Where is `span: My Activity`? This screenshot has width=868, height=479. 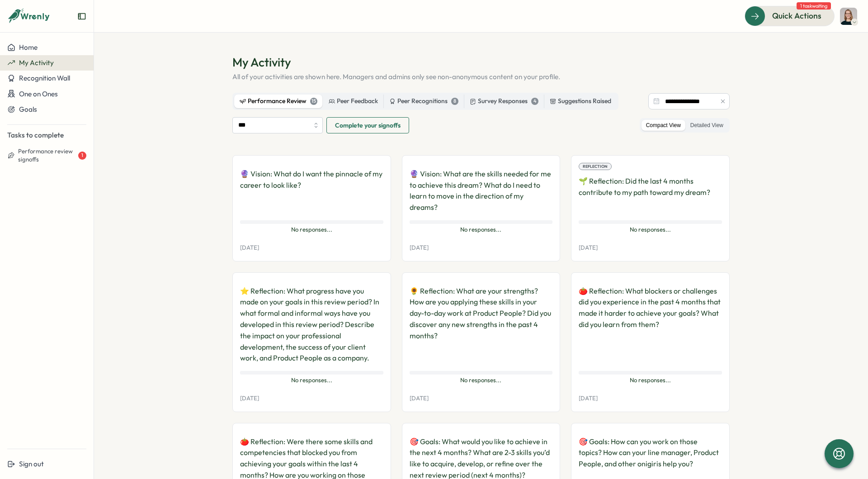
span: My Activity is located at coordinates (36, 62).